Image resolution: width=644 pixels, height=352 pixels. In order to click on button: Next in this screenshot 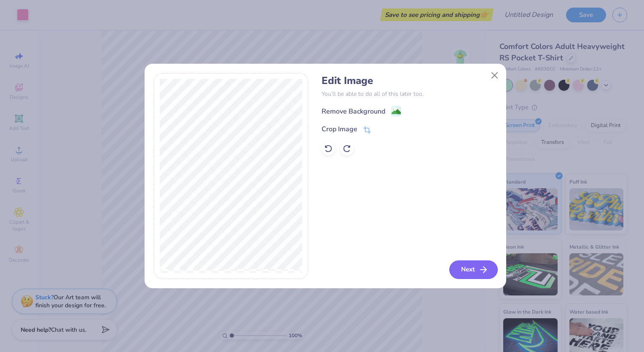, I will do `click(473, 269)`.